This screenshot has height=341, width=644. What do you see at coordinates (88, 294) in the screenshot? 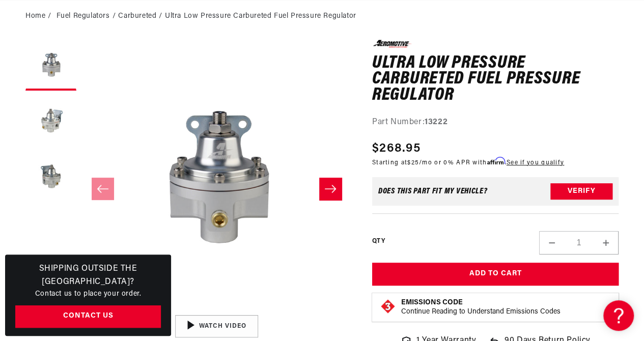
I see `p: Contact us to place your order.` at bounding box center [88, 294].